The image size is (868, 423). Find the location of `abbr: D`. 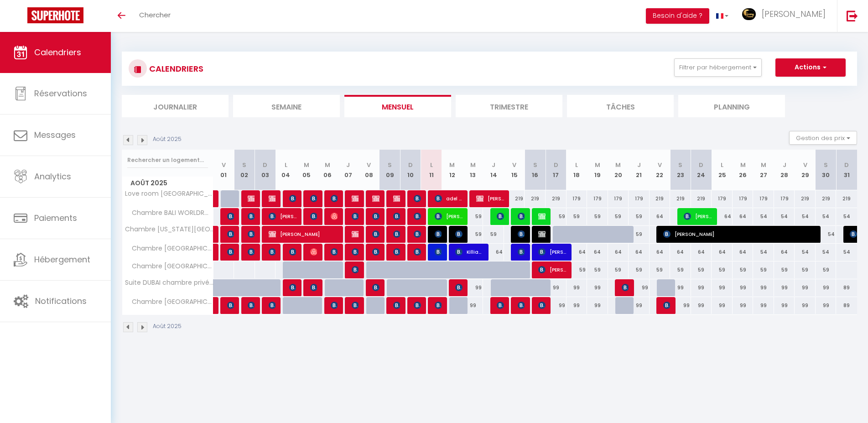

abbr: D is located at coordinates (847, 164).